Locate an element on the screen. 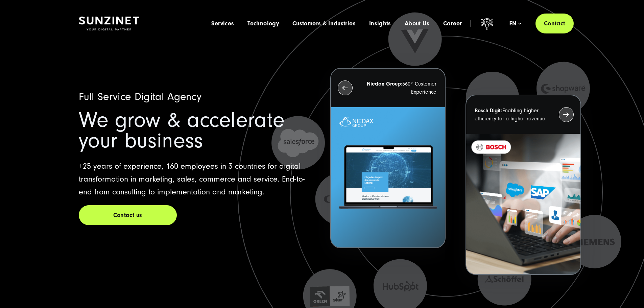 The width and height of the screenshot is (644, 308). a: Technology is located at coordinates (263, 24).